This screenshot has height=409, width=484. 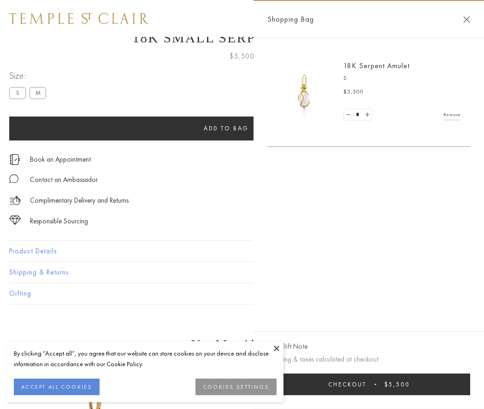 I want to click on button: Gifting, so click(x=242, y=293).